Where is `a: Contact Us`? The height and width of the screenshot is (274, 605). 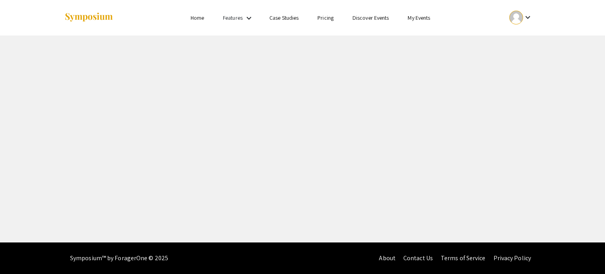
a: Contact Us is located at coordinates (418, 258).